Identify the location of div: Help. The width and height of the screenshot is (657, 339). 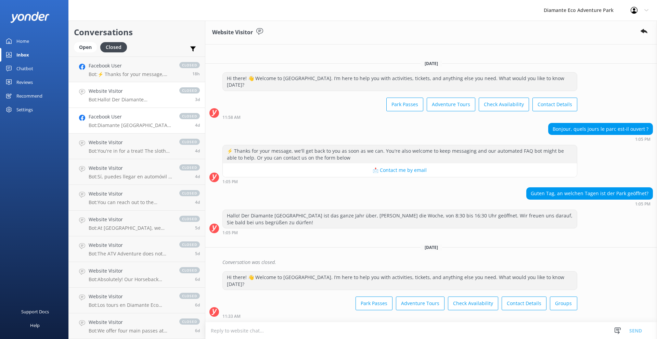
(35, 325).